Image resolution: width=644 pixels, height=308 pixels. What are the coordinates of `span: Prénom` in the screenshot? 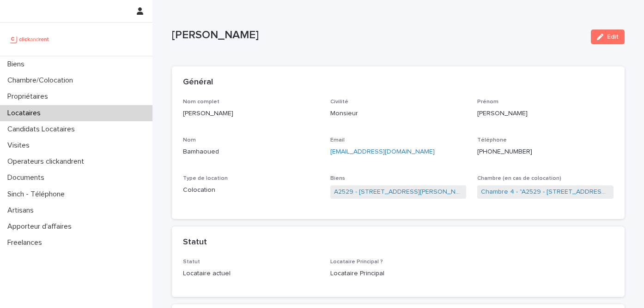 It's located at (488, 102).